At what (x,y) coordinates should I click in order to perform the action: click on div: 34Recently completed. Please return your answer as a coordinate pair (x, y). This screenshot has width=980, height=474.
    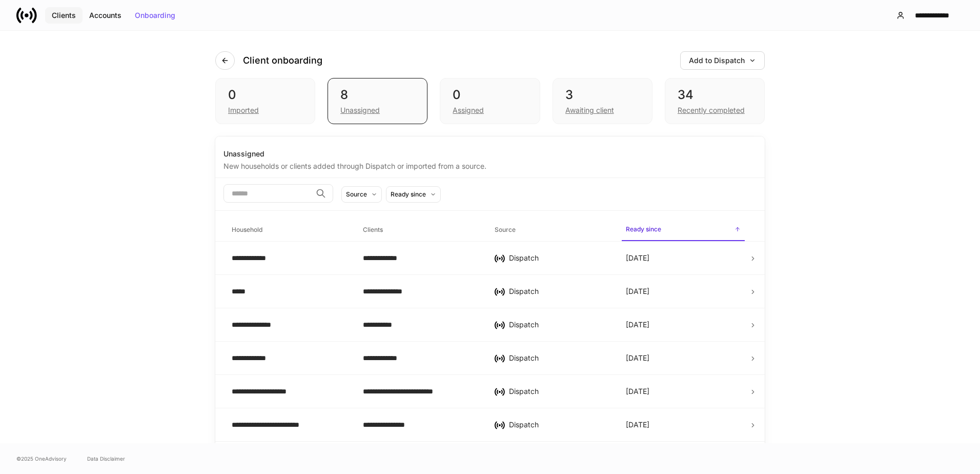
    Looking at the image, I should click on (714, 101).